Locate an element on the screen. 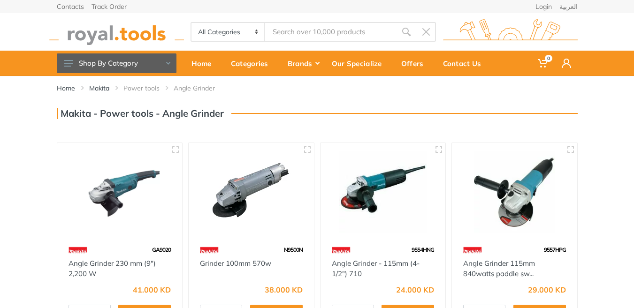 The image size is (634, 308). div: 38.000 KD is located at coordinates (283, 290).